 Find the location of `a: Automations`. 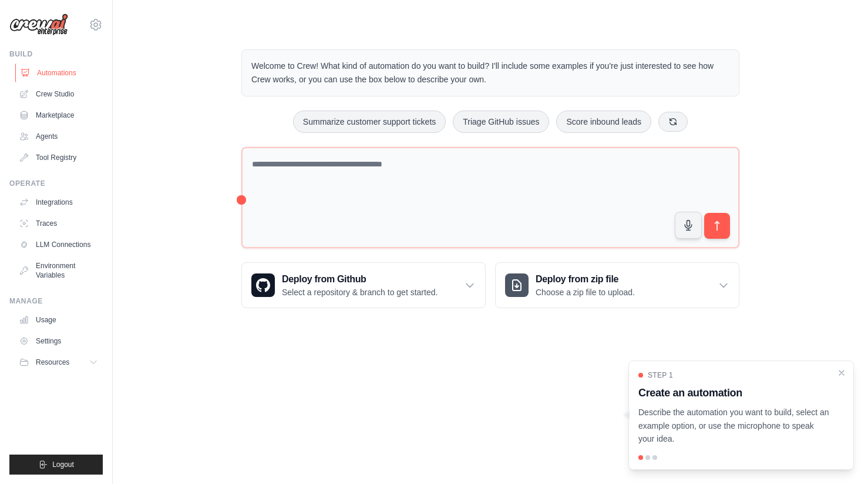

a: Automations is located at coordinates (59, 73).